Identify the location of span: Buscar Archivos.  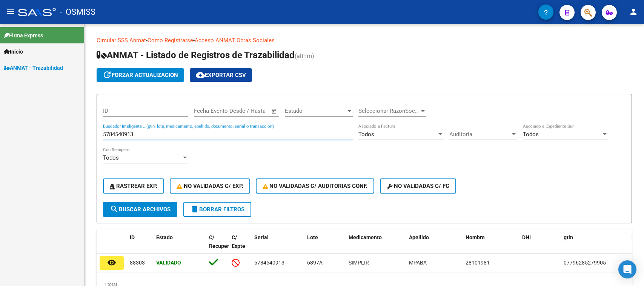
(140, 210).